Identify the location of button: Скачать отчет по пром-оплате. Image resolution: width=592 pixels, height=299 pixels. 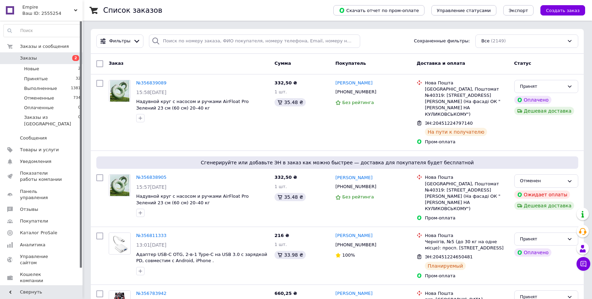
(379, 10).